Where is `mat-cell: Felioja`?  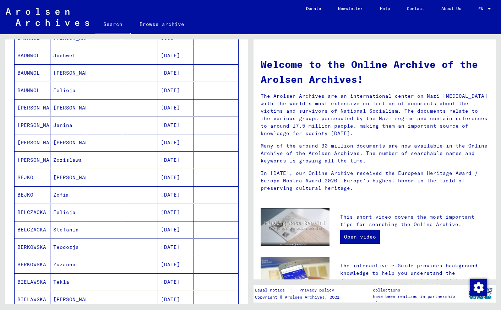 mat-cell: Felioja is located at coordinates (68, 90).